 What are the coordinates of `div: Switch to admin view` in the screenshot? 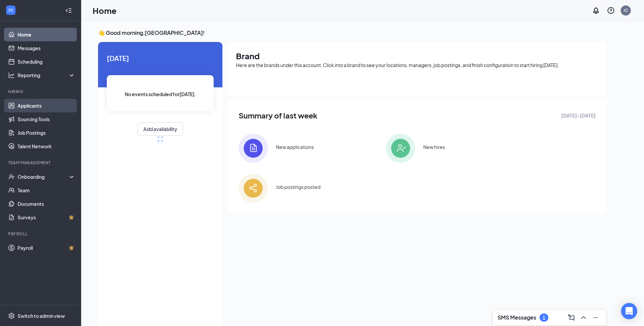 It's located at (41, 316).